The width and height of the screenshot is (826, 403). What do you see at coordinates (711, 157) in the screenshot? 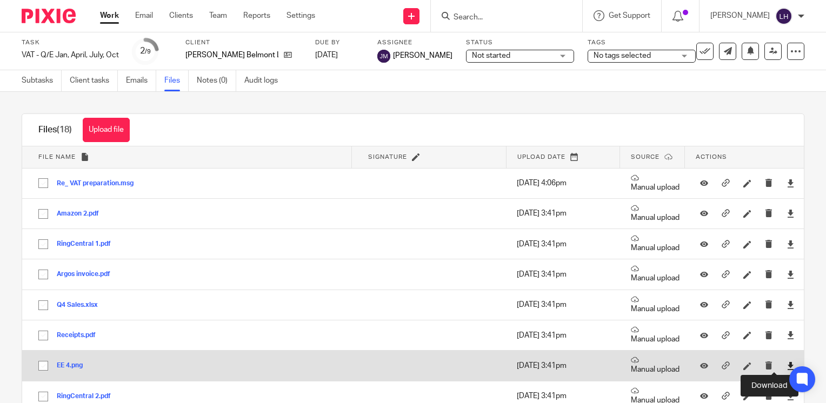
I see `span: Actions` at bounding box center [711, 157].